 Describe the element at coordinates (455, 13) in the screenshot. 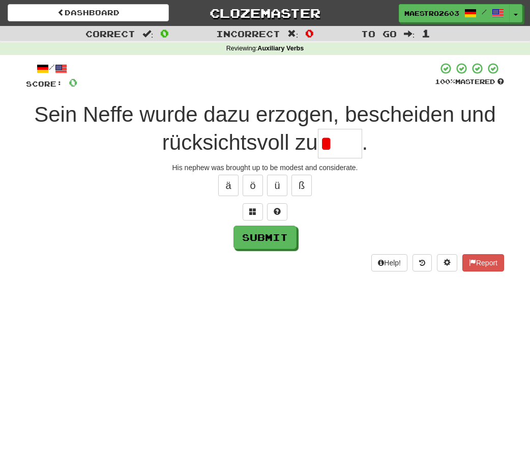

I see `a: Maestro2603 /` at that location.